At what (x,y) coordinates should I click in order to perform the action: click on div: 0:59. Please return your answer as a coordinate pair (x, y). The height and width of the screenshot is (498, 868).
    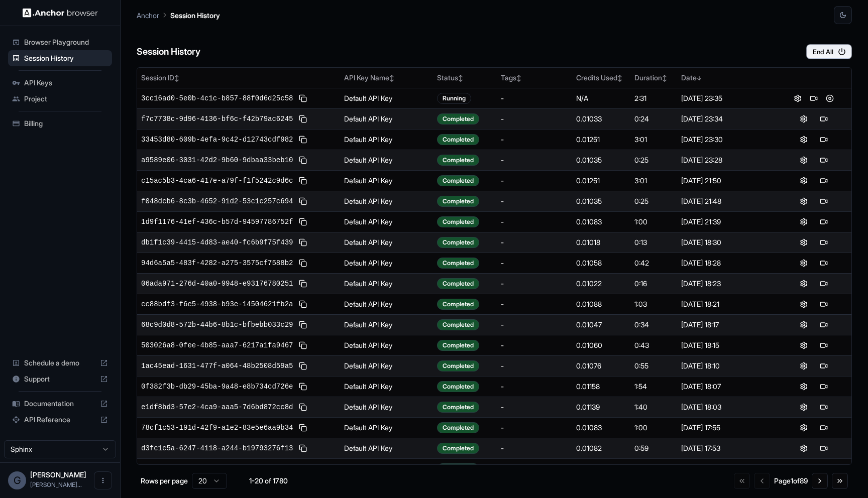
    Looking at the image, I should click on (654, 448).